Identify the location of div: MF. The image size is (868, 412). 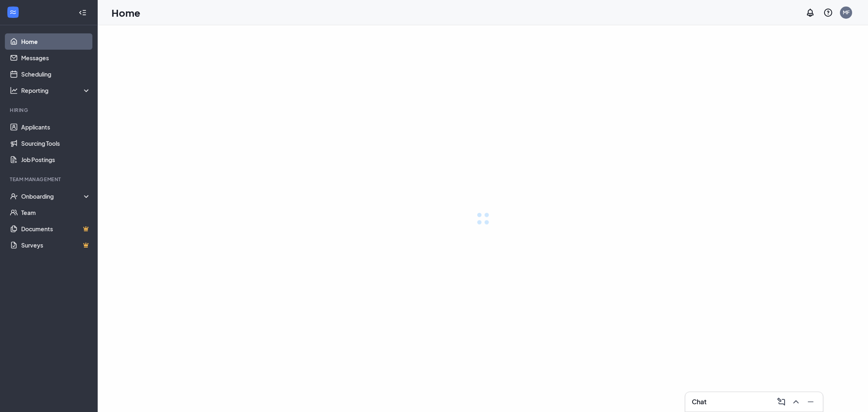
(846, 13).